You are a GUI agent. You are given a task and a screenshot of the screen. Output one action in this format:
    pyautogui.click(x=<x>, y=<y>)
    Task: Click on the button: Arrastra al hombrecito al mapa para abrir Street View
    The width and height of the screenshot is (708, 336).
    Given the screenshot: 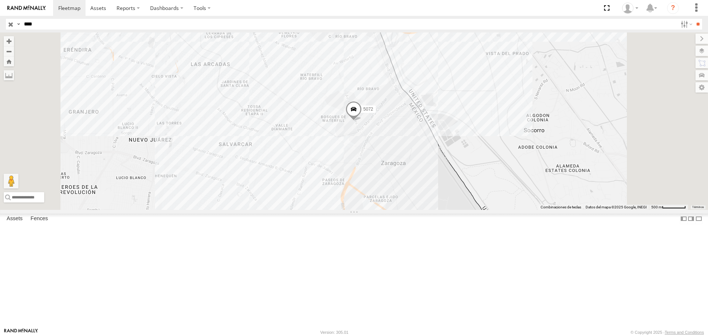 What is the action you would take?
    pyautogui.click(x=11, y=181)
    